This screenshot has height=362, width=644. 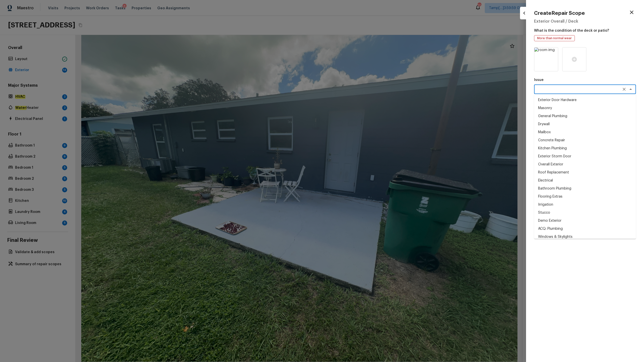 What do you see at coordinates (585, 100) in the screenshot?
I see `li: Exterior Door Hardware` at bounding box center [585, 100].